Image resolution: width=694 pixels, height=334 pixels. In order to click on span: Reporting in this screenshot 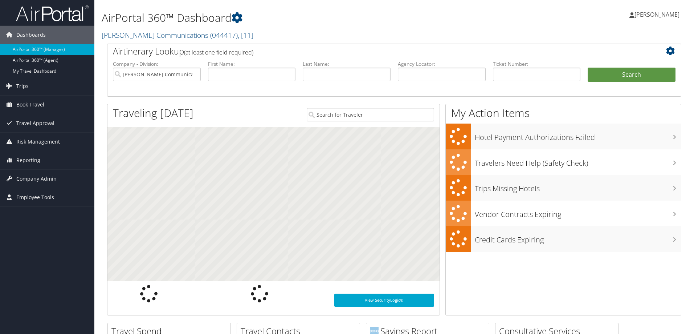, I will do `click(28, 160)`.